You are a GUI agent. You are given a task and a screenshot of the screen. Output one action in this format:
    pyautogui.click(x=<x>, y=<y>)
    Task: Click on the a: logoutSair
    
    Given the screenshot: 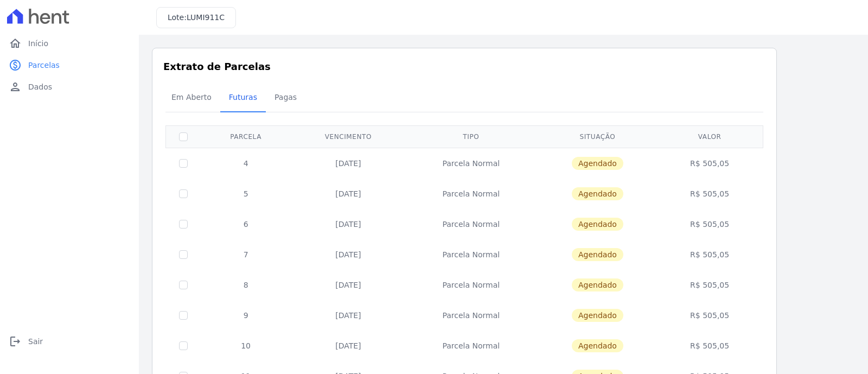 What is the action you would take?
    pyautogui.click(x=69, y=341)
    